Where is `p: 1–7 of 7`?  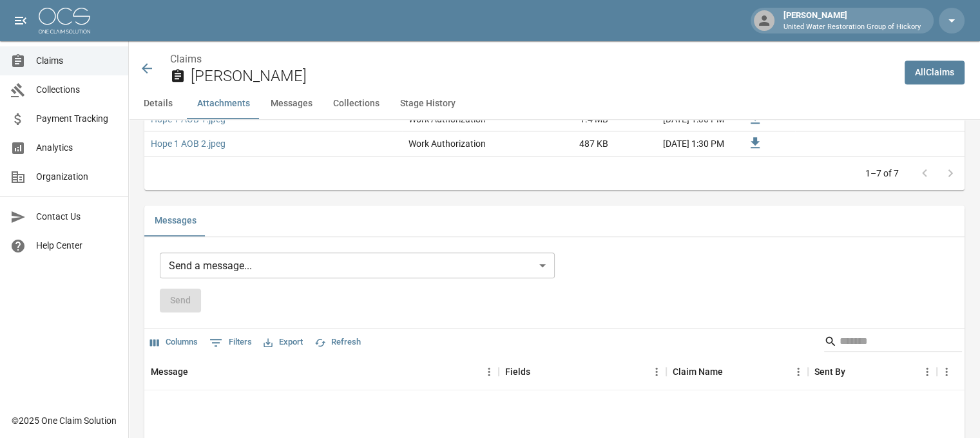 p: 1–7 of 7 is located at coordinates (882, 173).